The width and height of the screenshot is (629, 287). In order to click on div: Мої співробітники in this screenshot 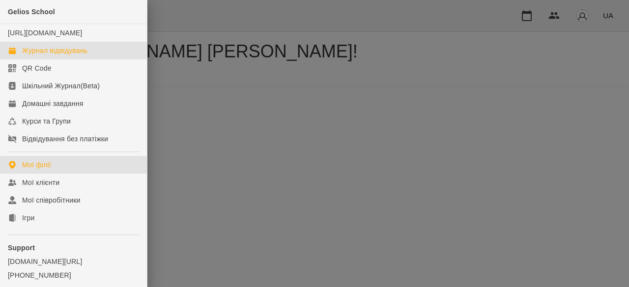, I will do `click(51, 200)`.